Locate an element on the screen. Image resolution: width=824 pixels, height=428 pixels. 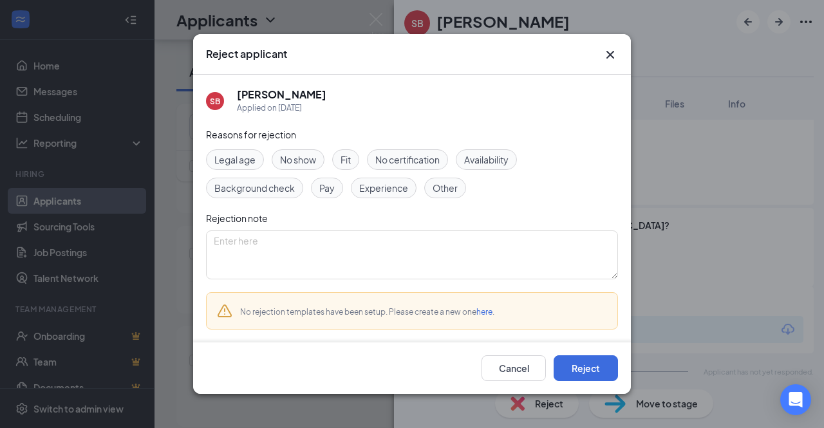
a: here is located at coordinates (484, 311).